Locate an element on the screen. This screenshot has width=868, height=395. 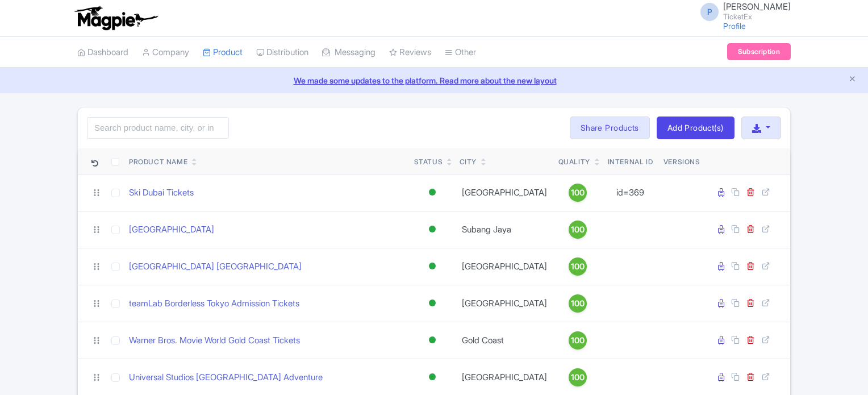
input: Search product name, city, or interal id is located at coordinates (158, 128).